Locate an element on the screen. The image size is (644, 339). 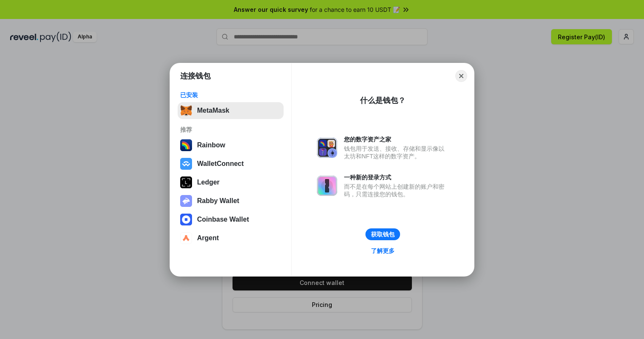
div: Coinbase Wallet is located at coordinates (223, 220).